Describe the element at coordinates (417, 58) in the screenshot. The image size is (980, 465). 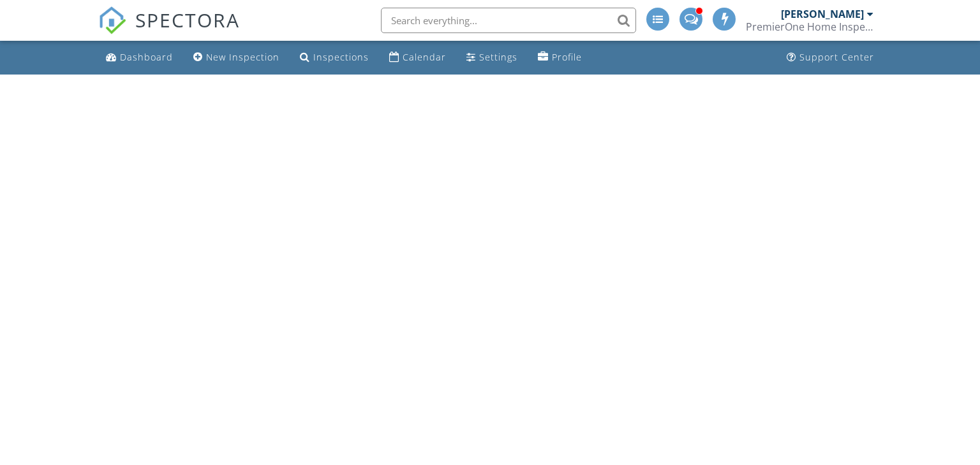
I see `a: Calendar` at that location.